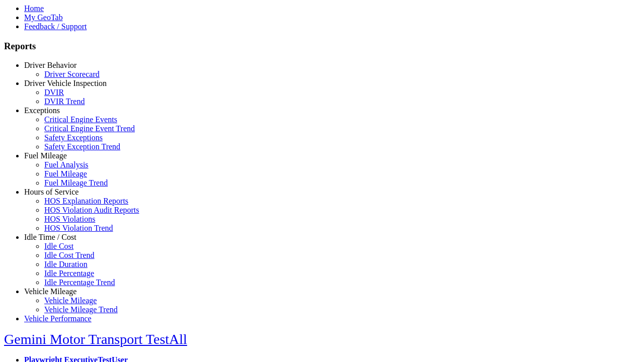 This screenshot has height=362, width=644. Describe the element at coordinates (82, 147) in the screenshot. I see `a: Safety Exception Trend` at that location.